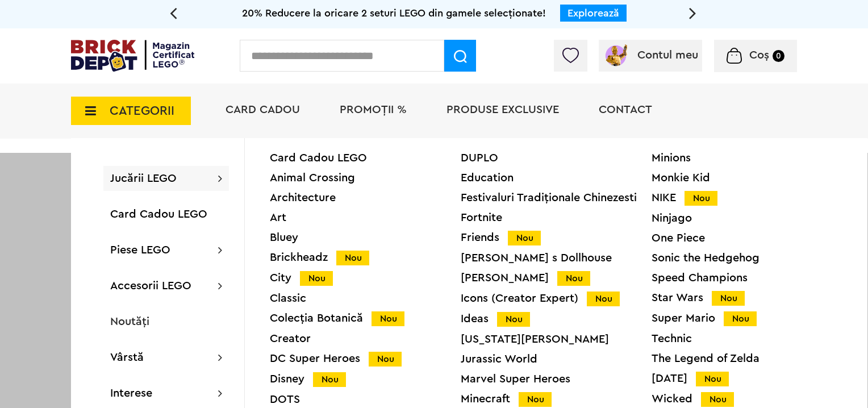 The width and height of the screenshot is (868, 408). I want to click on a: Monkie Kid, so click(747, 178).